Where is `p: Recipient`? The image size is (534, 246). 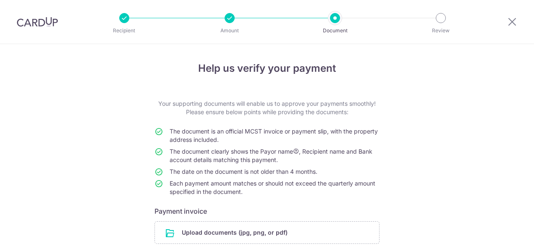 p: Recipient is located at coordinates (124, 31).